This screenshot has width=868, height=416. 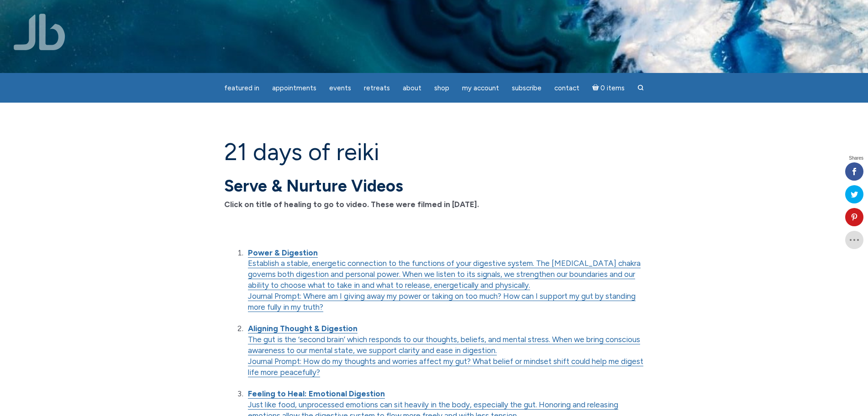 I want to click on a: Cart0 items, so click(x=609, y=87).